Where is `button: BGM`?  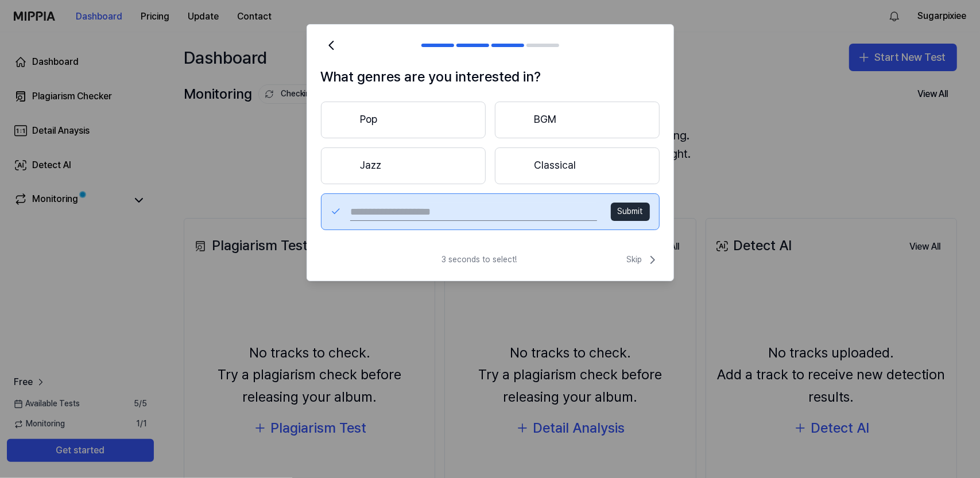 button: BGM is located at coordinates (577, 120).